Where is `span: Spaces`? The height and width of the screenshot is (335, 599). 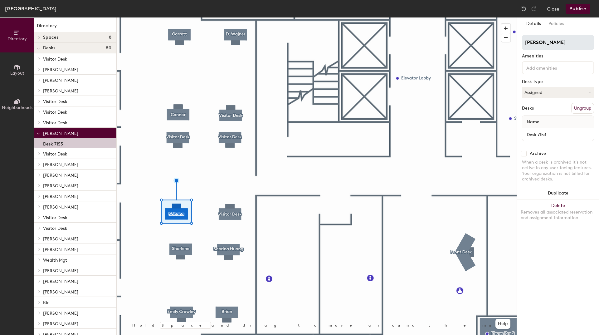 span: Spaces is located at coordinates (51, 37).